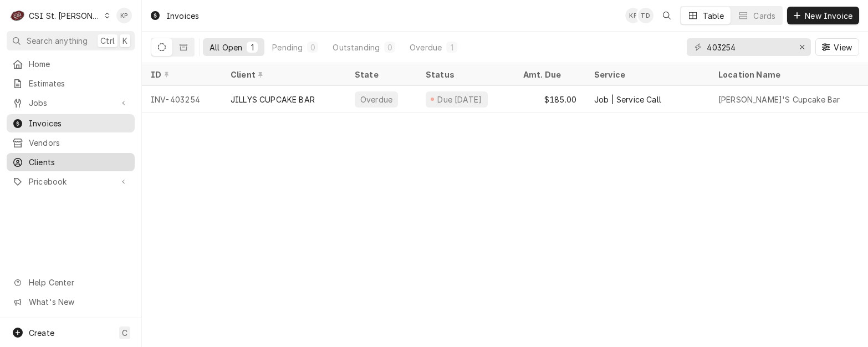  Describe the element at coordinates (107, 40) in the screenshot. I see `span: Ctrl` at that location.